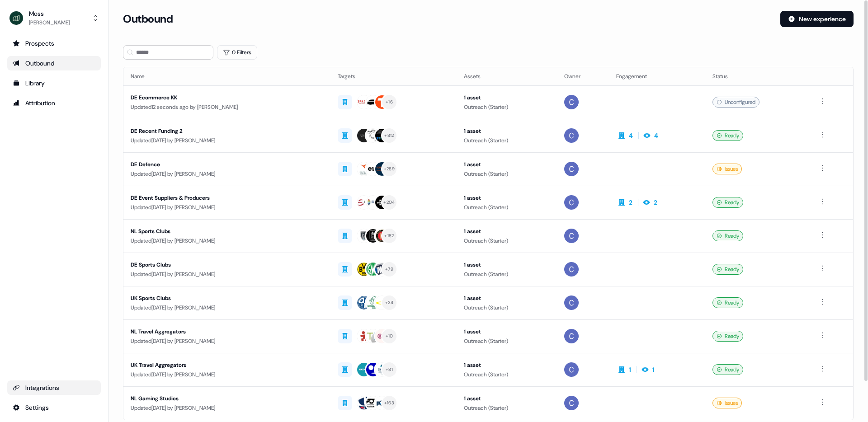  What do you see at coordinates (54, 408) in the screenshot?
I see `button: Go to integrations` at bounding box center [54, 408].